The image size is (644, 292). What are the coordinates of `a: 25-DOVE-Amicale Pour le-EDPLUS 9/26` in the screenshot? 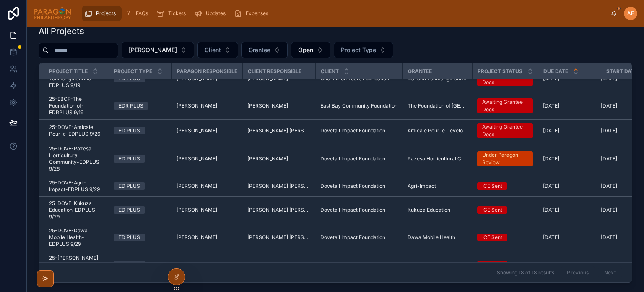 It's located at (76, 131).